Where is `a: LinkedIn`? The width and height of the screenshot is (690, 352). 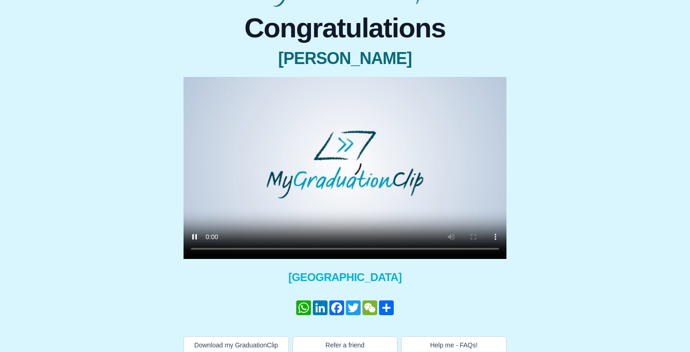 a: LinkedIn is located at coordinates (320, 307).